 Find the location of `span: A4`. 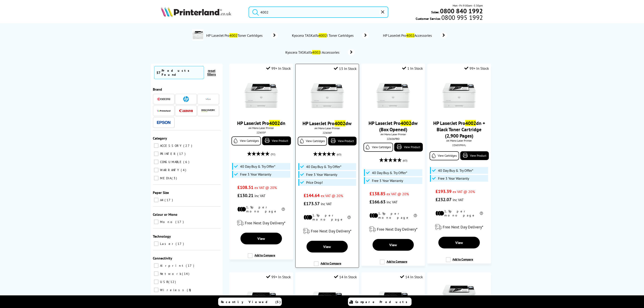

span: A4 is located at coordinates (162, 200).